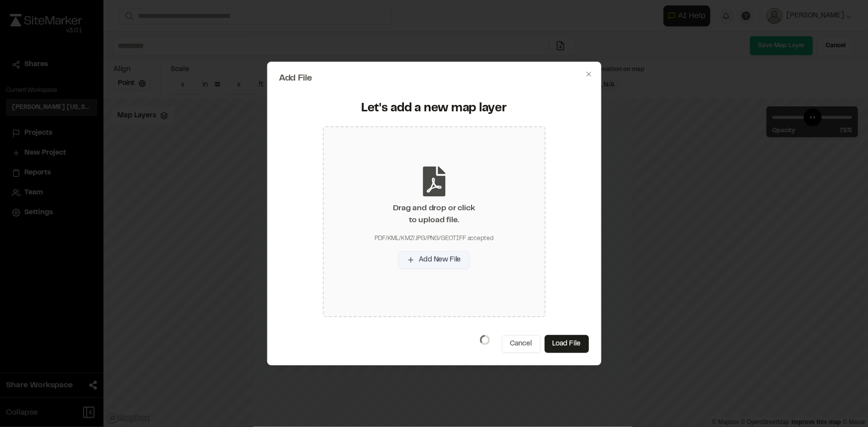 This screenshot has height=427, width=868. What do you see at coordinates (434, 222) in the screenshot?
I see `div: Drag and drop or clickto upload file.PDF/KML/KMZ/JPG/PNG/GEOTIFF acceptedAdd New File` at bounding box center [434, 222].